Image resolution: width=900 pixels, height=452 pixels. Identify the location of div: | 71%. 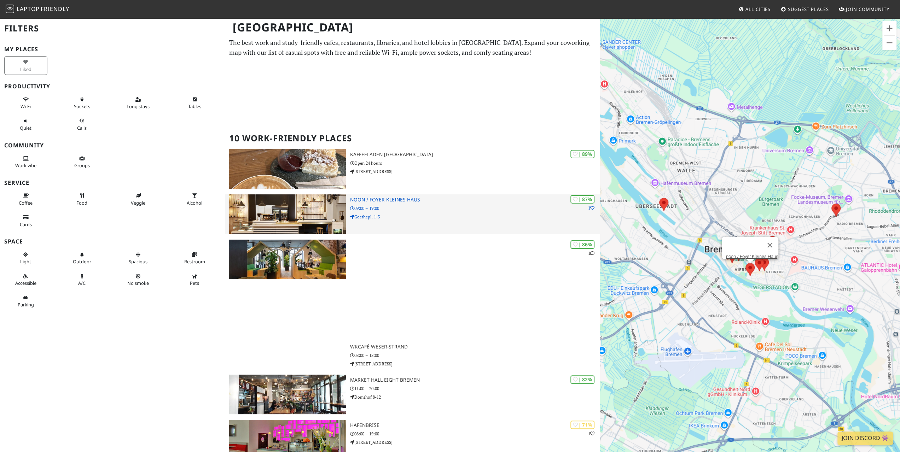
(582, 425).